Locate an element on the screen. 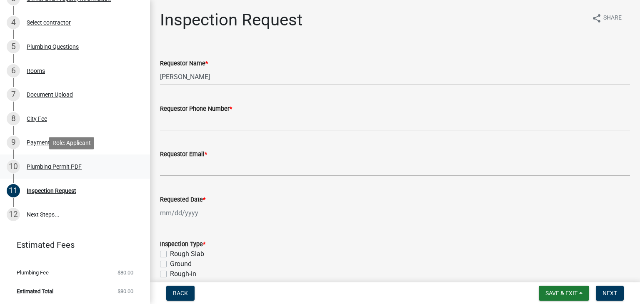 The image size is (640, 304). button: Back is located at coordinates (180, 293).